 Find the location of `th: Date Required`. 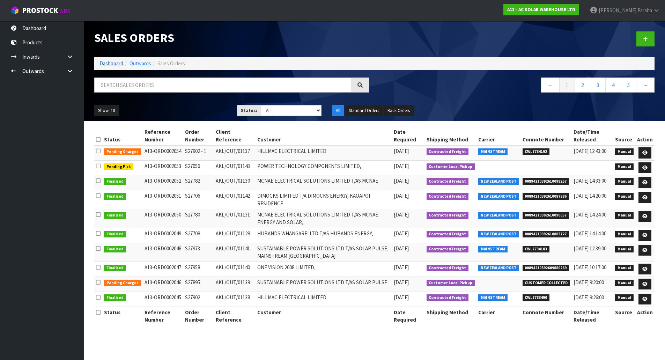

th: Date Required is located at coordinates (408, 315).